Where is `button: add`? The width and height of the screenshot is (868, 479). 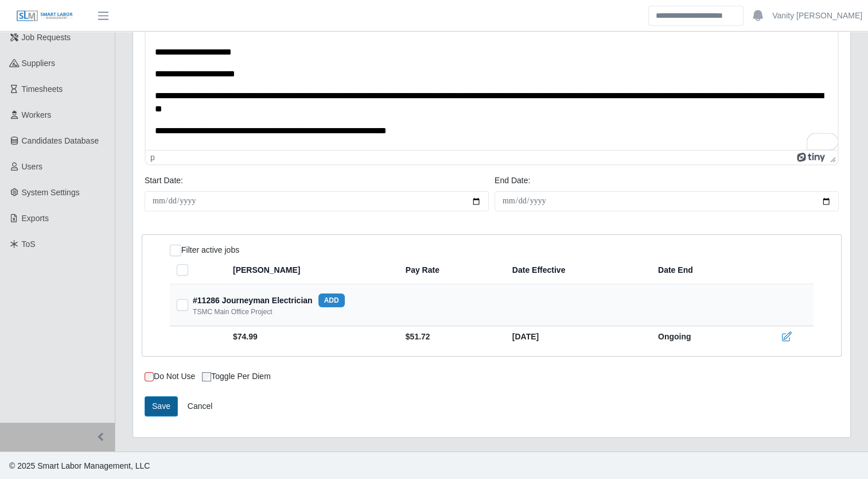
button: add is located at coordinates (331, 300).